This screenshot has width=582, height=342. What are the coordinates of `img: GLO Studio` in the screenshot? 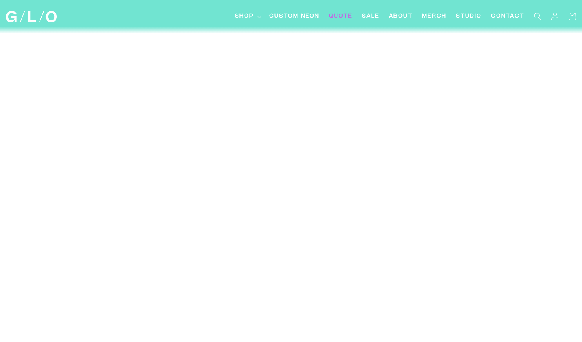 It's located at (31, 16).